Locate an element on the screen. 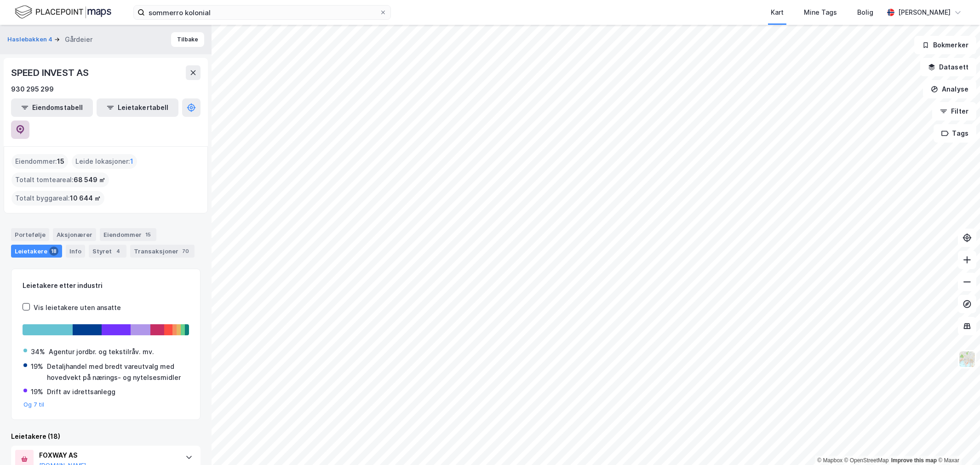  div: Bolig is located at coordinates (865, 13).